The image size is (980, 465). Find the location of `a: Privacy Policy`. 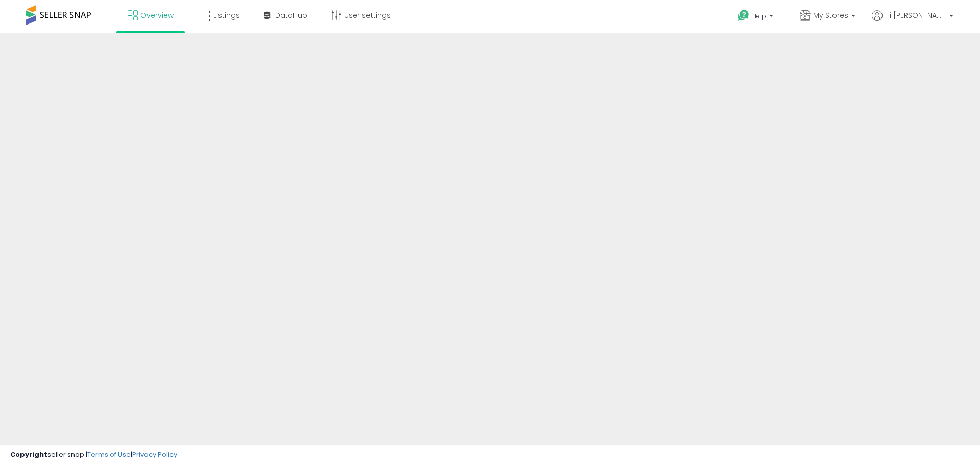

a: Privacy Policy is located at coordinates (155, 454).